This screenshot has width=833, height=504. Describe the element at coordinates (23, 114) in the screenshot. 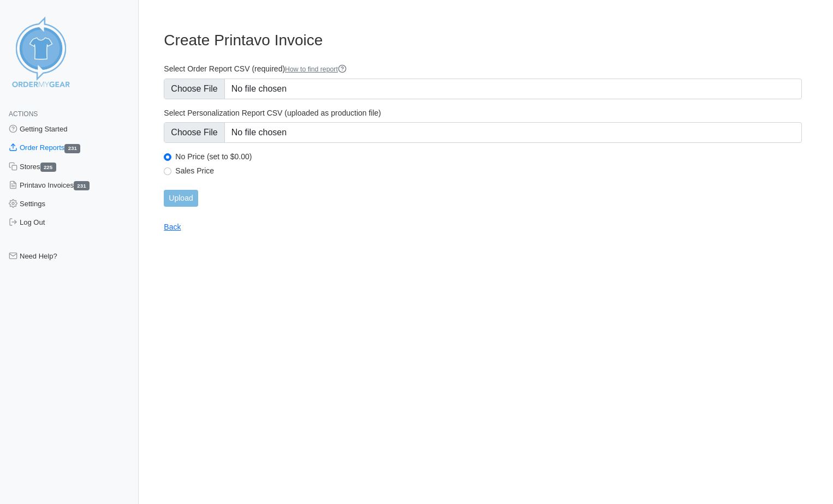

I see `span: Actions` at that location.